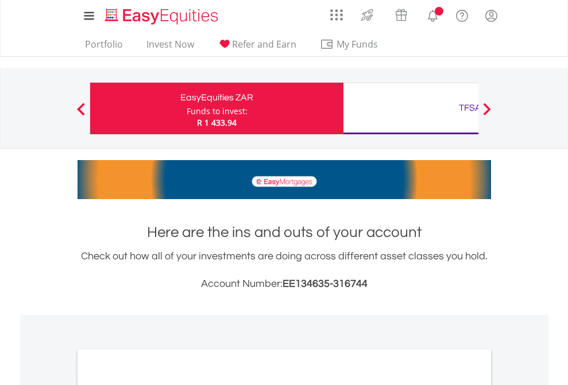 The image size is (568, 385). I want to click on img: EasyMortage Promotion Banner, so click(284, 180).